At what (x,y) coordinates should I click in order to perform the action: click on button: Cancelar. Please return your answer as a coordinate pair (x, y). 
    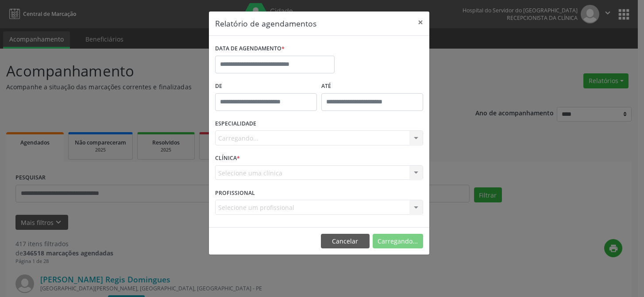
    Looking at the image, I should click on (346, 241).